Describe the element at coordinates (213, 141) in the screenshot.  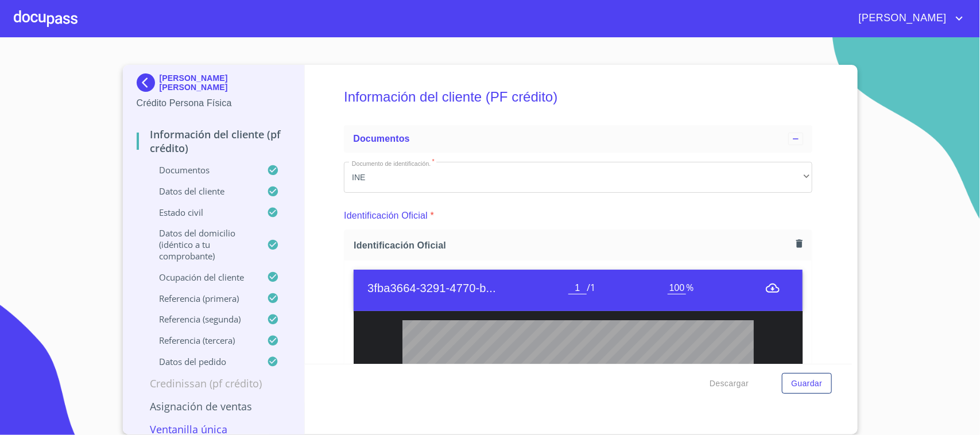
I see `p: Información del cliente (PF crédito)` at that location.